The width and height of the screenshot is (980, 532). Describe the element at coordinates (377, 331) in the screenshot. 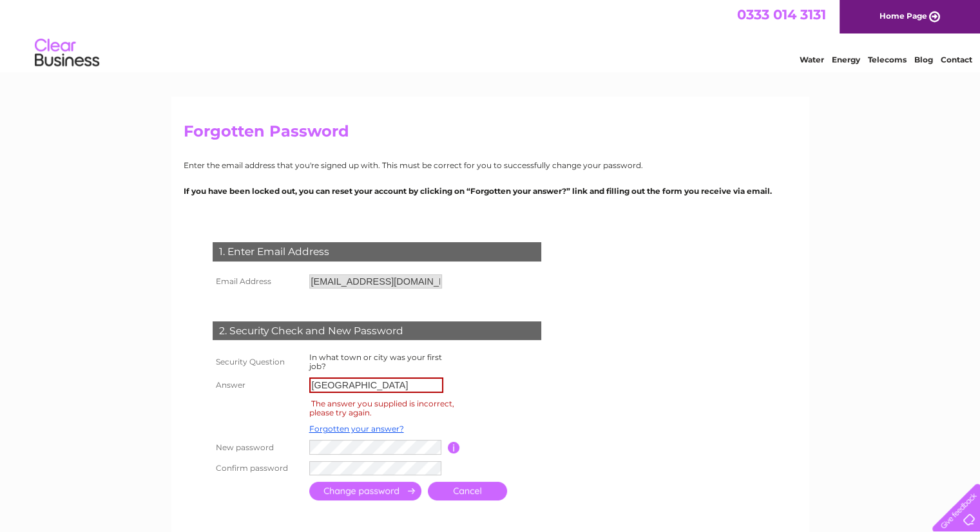

I see `div: 2. Security Check and New Password` at that location.